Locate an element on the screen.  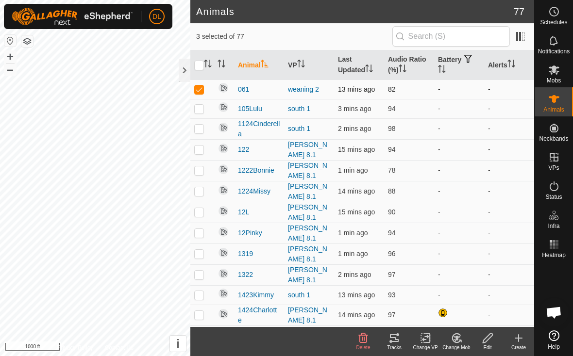
span: 93 is located at coordinates (392, 295).